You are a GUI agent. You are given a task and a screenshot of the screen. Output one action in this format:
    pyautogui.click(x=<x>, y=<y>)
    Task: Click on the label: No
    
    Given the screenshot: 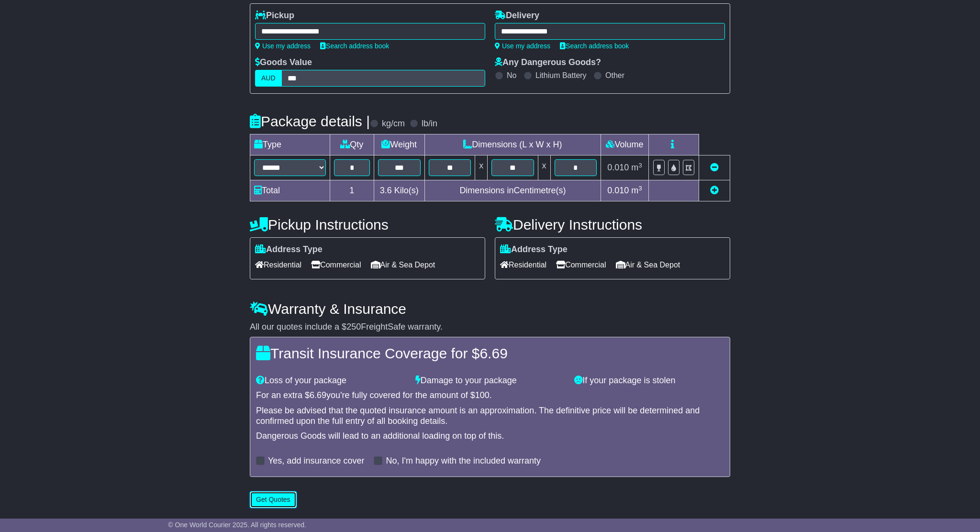 What is the action you would take?
    pyautogui.click(x=512, y=75)
    